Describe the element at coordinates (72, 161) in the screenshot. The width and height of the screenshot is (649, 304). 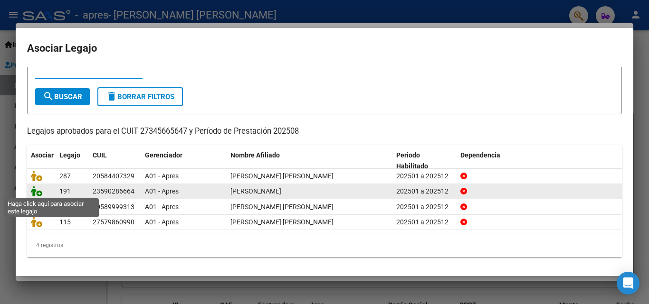
I see `datatable-header-cell: Legajo` at that location.